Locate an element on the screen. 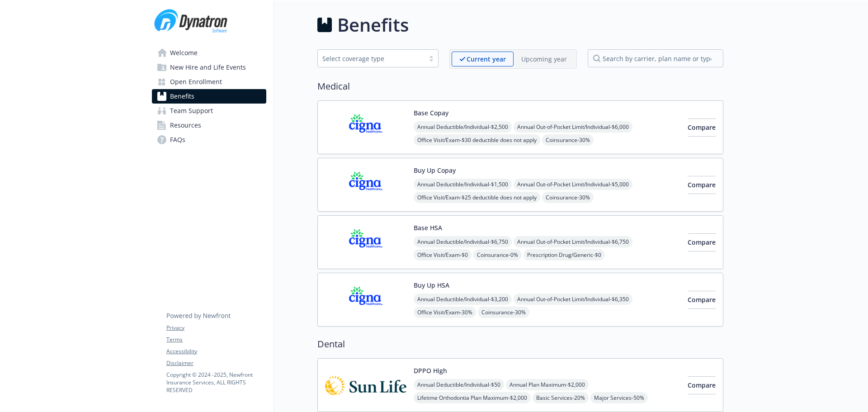 The width and height of the screenshot is (868, 412). span: Annual Out-of-Pocket Limit/Individual - $6,750 is located at coordinates (573, 242).